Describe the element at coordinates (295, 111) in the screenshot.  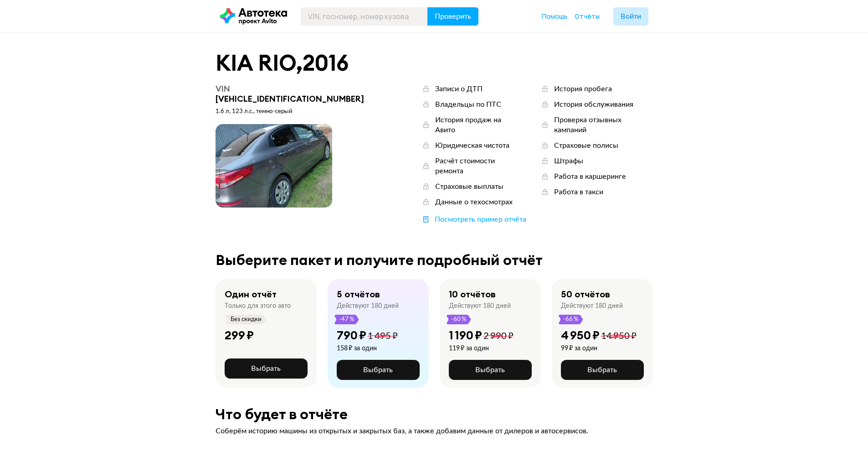
I see `div: 1.6 л, 123 л.c., темно-серый` at that location.